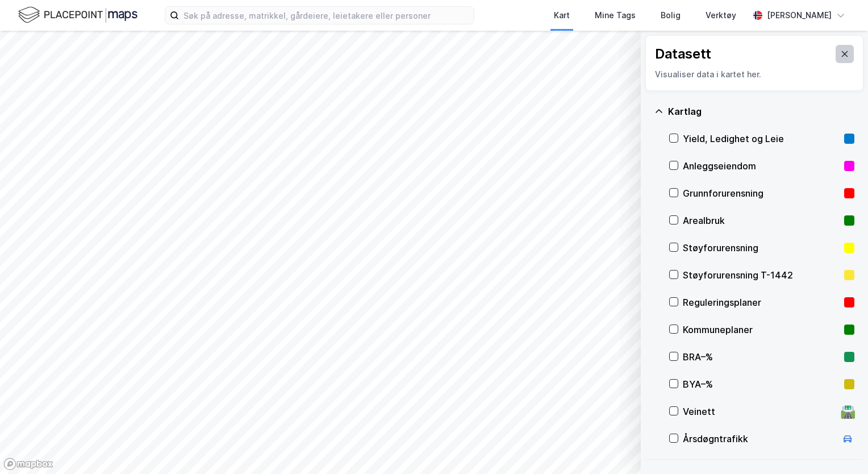 Image resolution: width=868 pixels, height=474 pixels. Describe the element at coordinates (754, 74) in the screenshot. I see `div: Visualiser data i kartet her.` at that location.